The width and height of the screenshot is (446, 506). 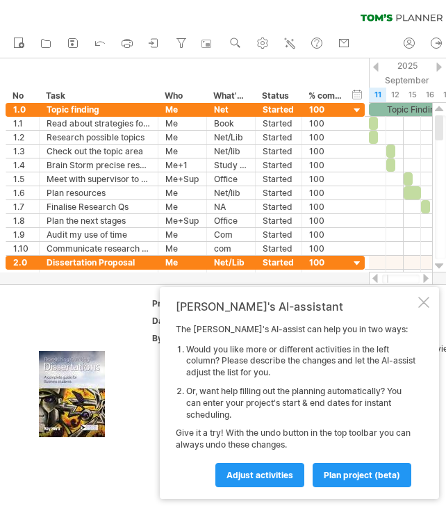 I want to click on div: 1.6, so click(x=22, y=193).